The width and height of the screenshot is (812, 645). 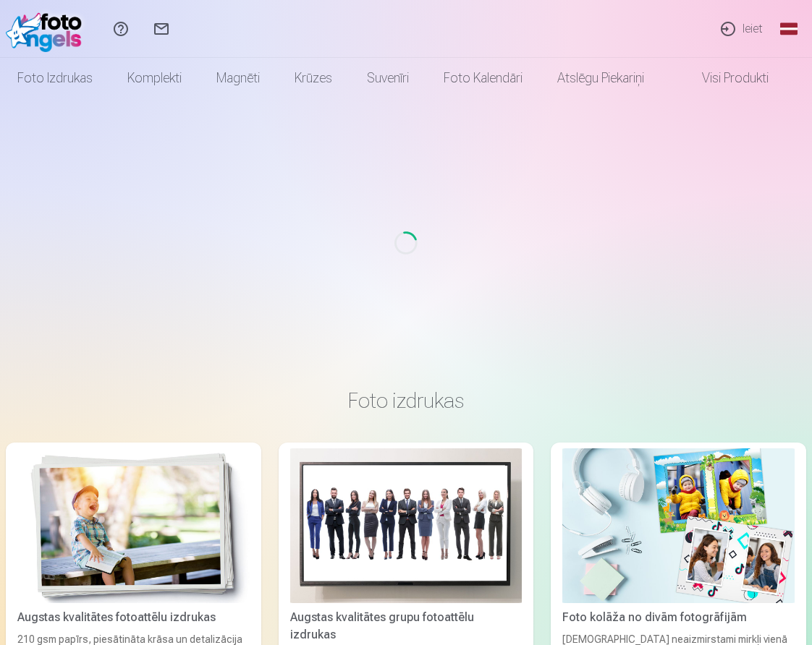 I want to click on a: Krūzes, so click(x=313, y=78).